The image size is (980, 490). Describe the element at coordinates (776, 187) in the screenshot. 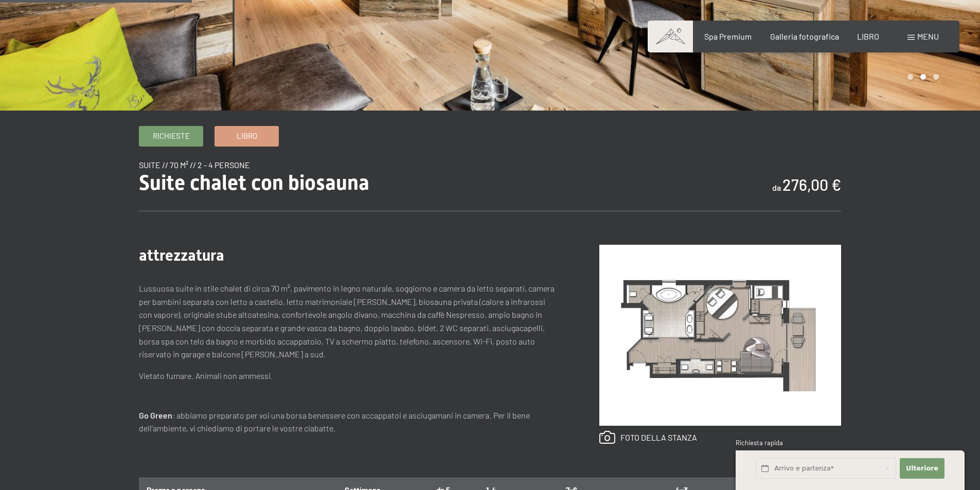

I see `font: da` at that location.